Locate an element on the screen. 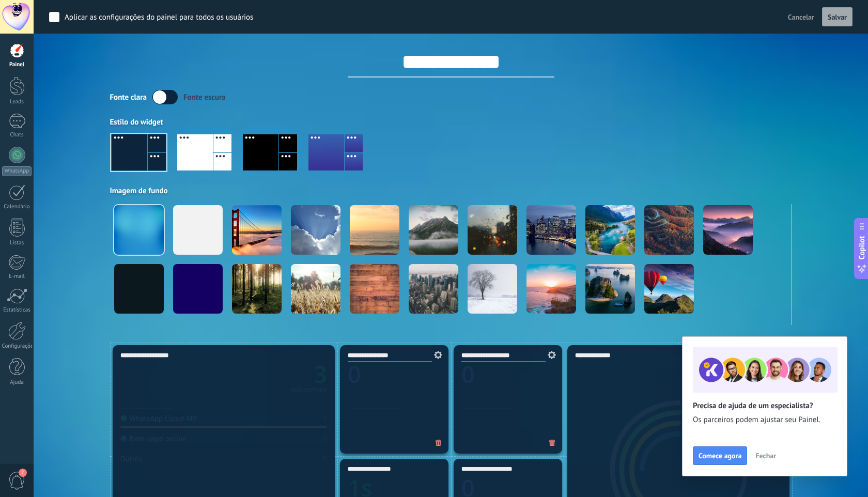 The image size is (868, 497). div: Aplicar as configurações do painel para todos os usuários is located at coordinates (159, 17).